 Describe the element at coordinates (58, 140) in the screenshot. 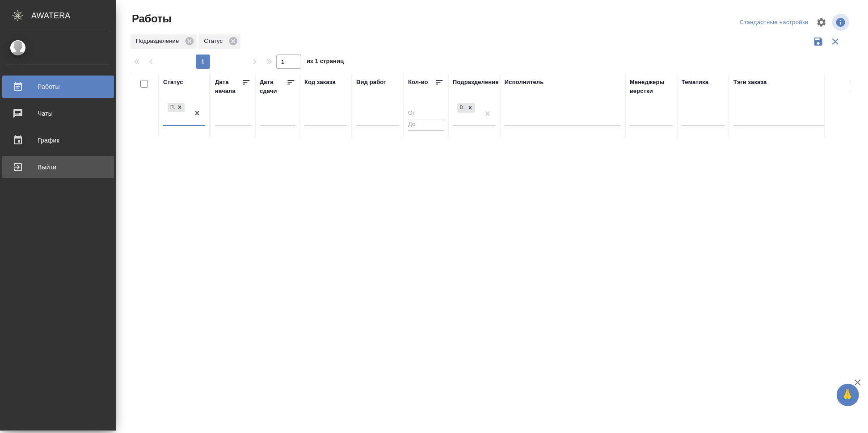

I see `div: График` at that location.